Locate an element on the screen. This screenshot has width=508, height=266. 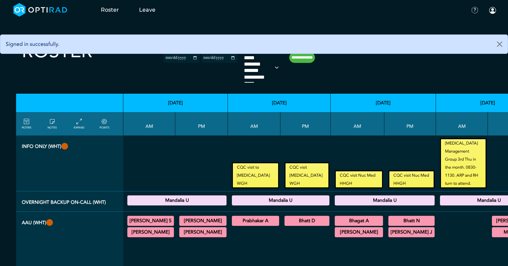
summary: Prabhakar A is located at coordinates (255, 221).